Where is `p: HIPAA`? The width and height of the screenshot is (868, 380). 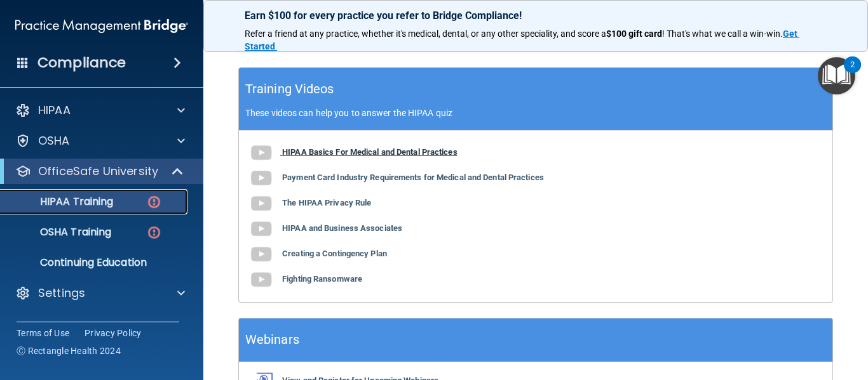
p: HIPAA is located at coordinates (54, 110).